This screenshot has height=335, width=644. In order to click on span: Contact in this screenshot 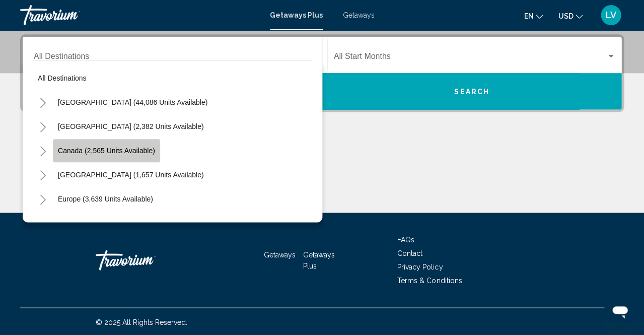, I will do `click(410, 253)`.